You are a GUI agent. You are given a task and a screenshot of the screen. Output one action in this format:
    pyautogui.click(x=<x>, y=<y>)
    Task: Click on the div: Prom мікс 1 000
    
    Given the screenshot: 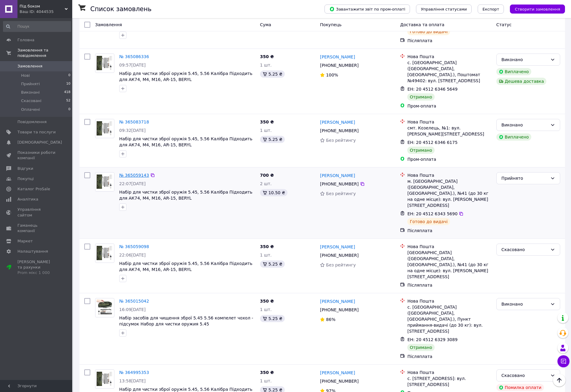 What is the action you would take?
    pyautogui.click(x=37, y=273)
    